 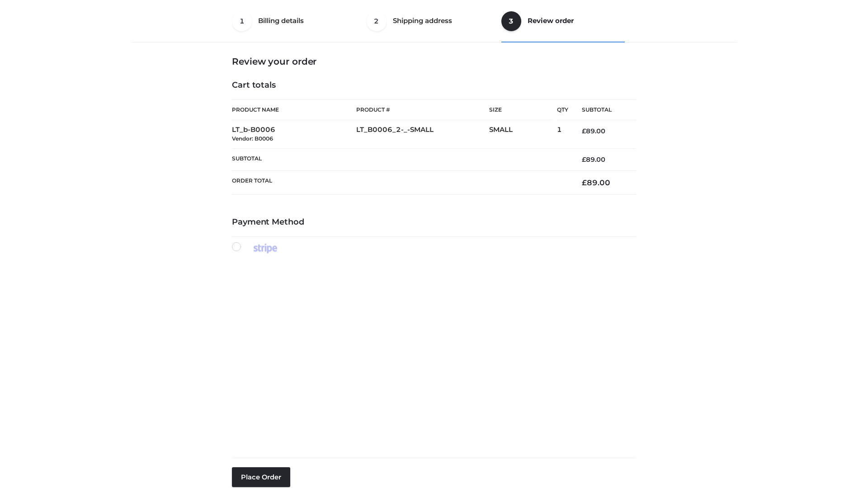 I want to click on td: 1, so click(x=562, y=134).